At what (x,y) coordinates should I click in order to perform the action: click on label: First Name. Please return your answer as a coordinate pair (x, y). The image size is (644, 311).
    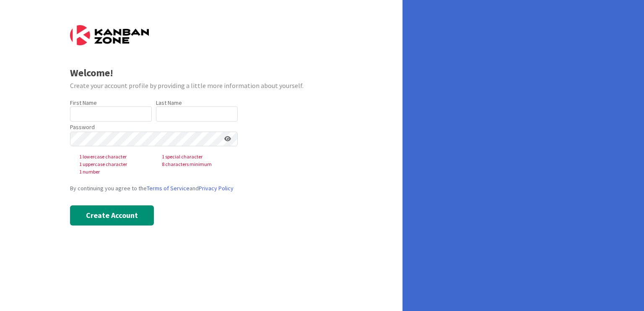
    Looking at the image, I should click on (84, 103).